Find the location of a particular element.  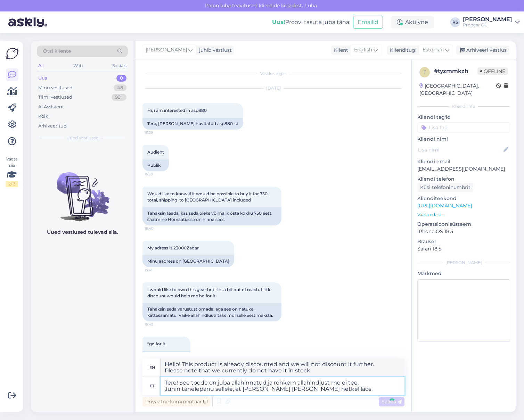

span: Offline is located at coordinates (493, 71).